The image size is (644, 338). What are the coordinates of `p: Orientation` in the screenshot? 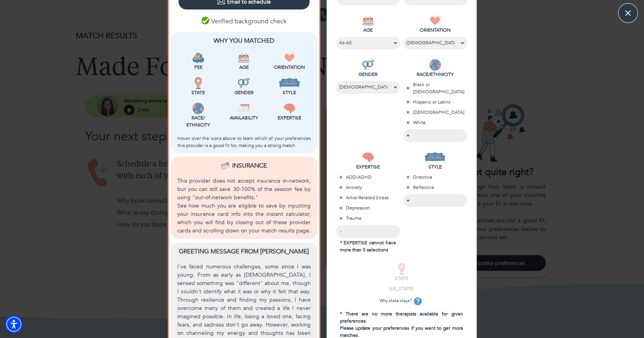 It's located at (289, 67).